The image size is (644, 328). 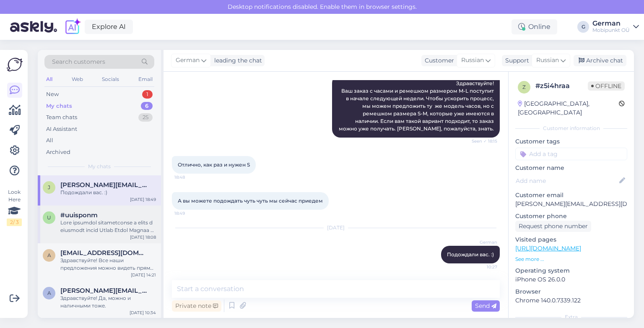 I want to click on div: Private note, so click(x=196, y=305).